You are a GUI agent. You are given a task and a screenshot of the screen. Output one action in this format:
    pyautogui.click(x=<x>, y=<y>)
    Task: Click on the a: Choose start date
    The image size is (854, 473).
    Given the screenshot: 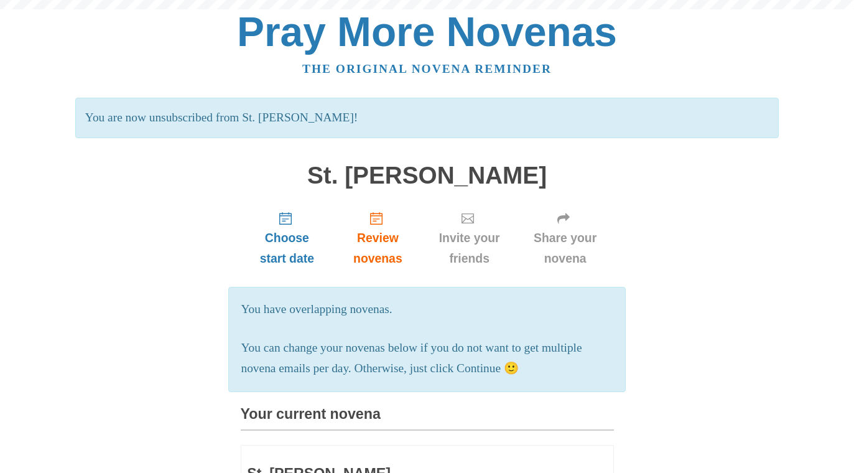 What is the action you would take?
    pyautogui.click(x=287, y=238)
    